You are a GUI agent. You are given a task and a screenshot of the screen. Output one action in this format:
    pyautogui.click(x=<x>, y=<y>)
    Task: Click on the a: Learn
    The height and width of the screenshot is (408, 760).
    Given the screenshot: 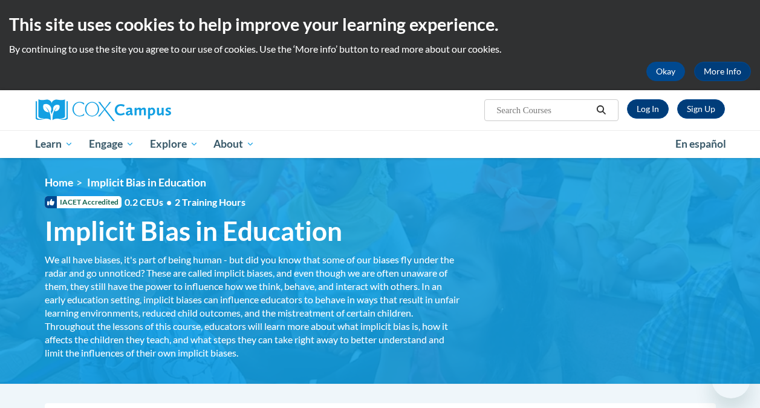 What is the action you would take?
    pyautogui.click(x=54, y=144)
    